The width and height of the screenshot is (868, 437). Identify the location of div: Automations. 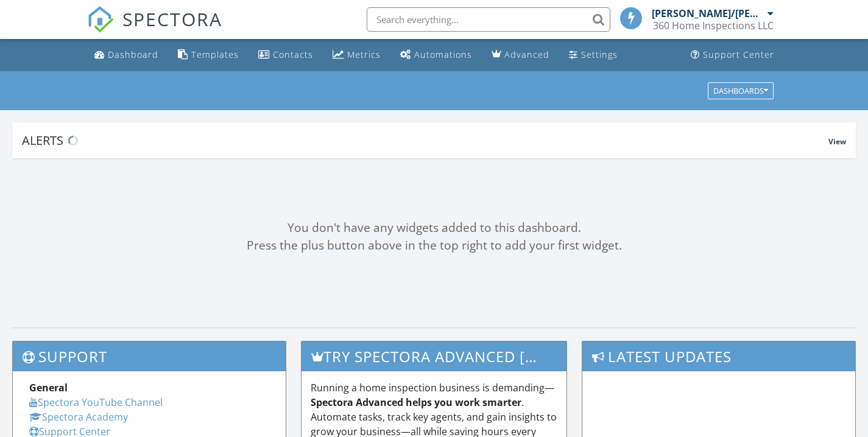
(443, 54).